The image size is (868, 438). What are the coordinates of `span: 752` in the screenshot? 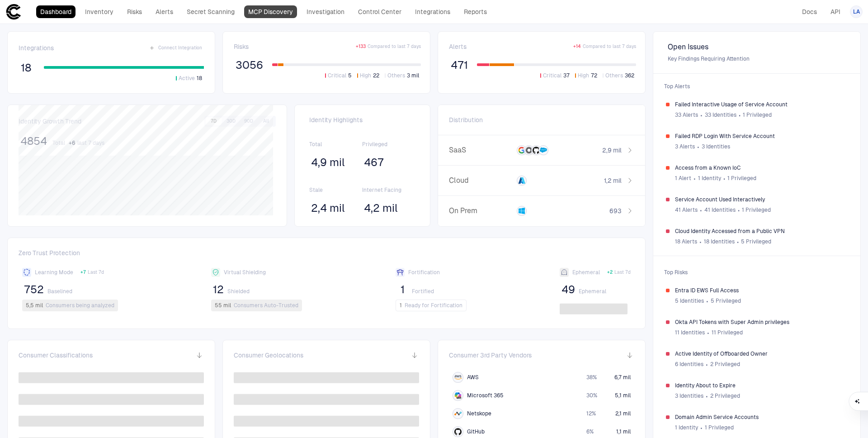 It's located at (34, 289).